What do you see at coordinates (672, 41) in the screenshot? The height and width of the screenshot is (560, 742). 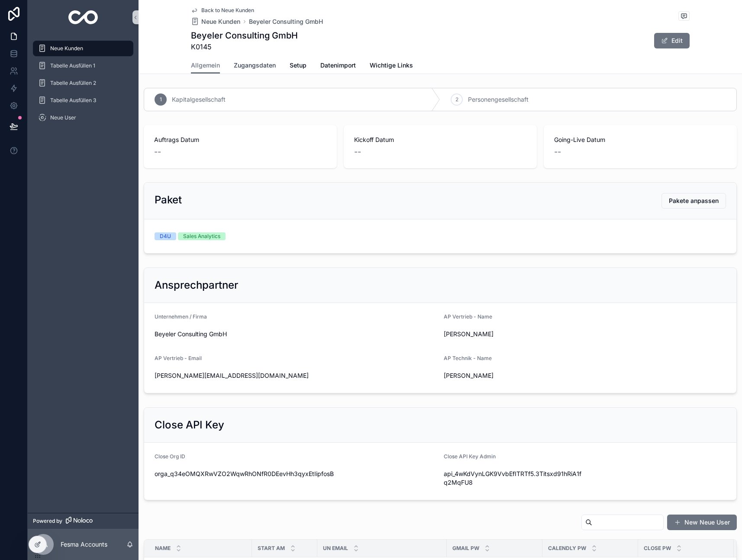 I see `button: Edit` at bounding box center [672, 41].